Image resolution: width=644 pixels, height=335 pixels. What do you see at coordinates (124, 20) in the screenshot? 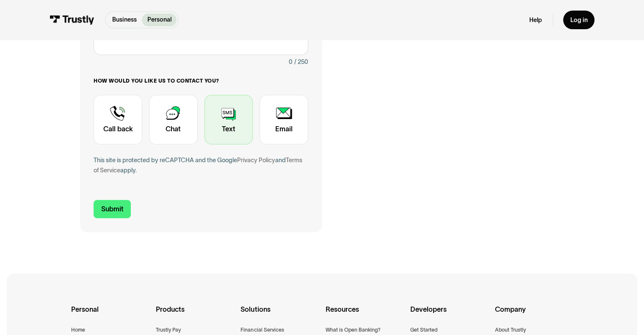
I see `a: Business` at bounding box center [124, 20].